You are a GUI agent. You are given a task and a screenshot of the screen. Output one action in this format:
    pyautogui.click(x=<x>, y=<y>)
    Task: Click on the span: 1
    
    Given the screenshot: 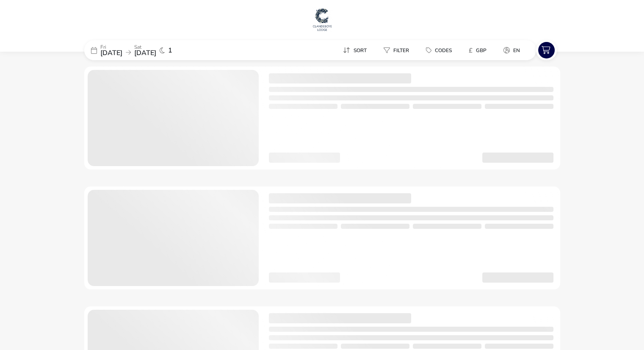 What is the action you would take?
    pyautogui.click(x=170, y=50)
    